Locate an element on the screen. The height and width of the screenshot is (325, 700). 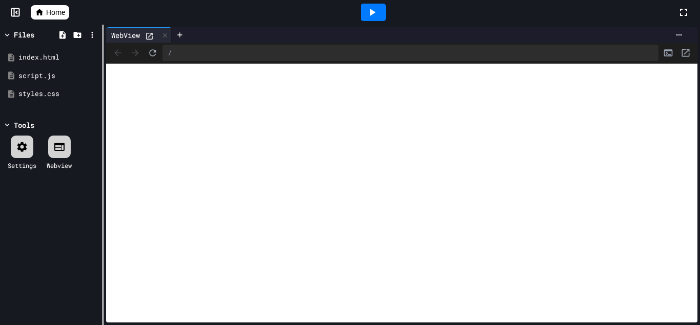
div: Webview is located at coordinates (59, 165).